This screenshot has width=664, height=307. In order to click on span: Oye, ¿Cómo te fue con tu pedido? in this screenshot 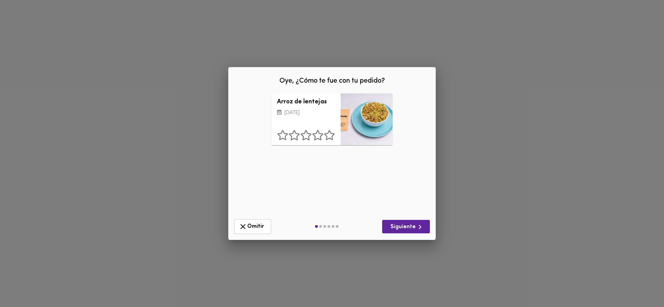, I will do `click(332, 81)`.